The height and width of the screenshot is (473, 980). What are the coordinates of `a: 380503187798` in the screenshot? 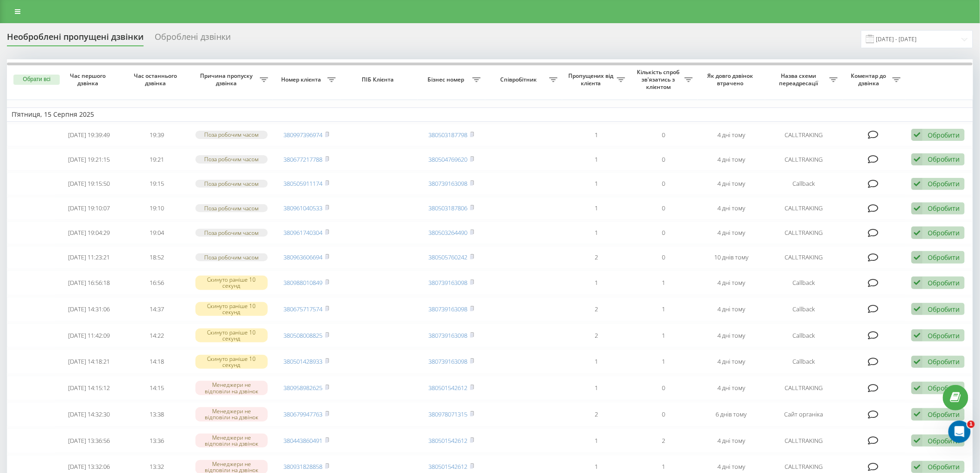 It's located at (448, 134).